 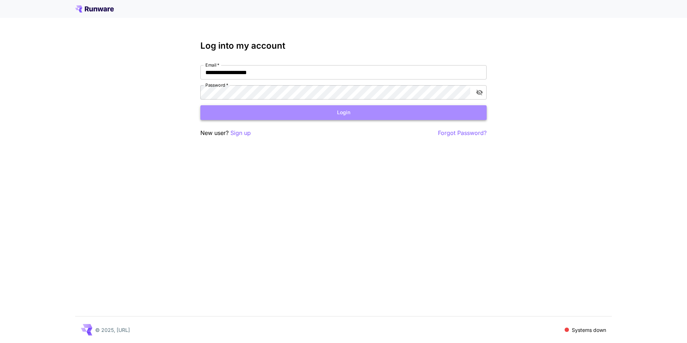 I want to click on p: Forgot Password?, so click(x=462, y=133).